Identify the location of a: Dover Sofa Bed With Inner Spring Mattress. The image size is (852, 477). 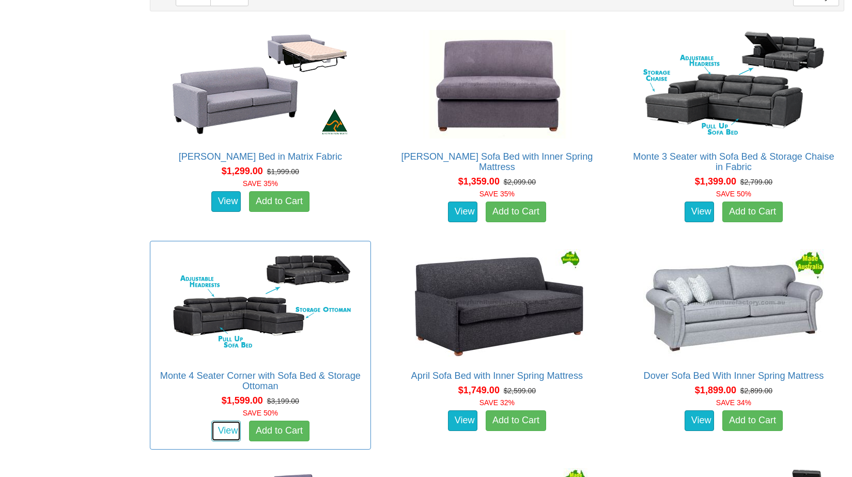
(734, 376).